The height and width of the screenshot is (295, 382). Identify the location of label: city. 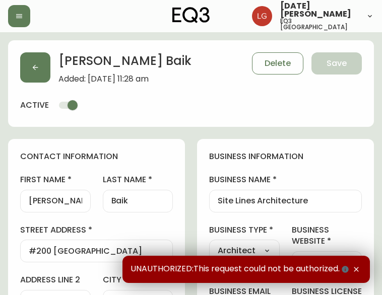
(138, 280).